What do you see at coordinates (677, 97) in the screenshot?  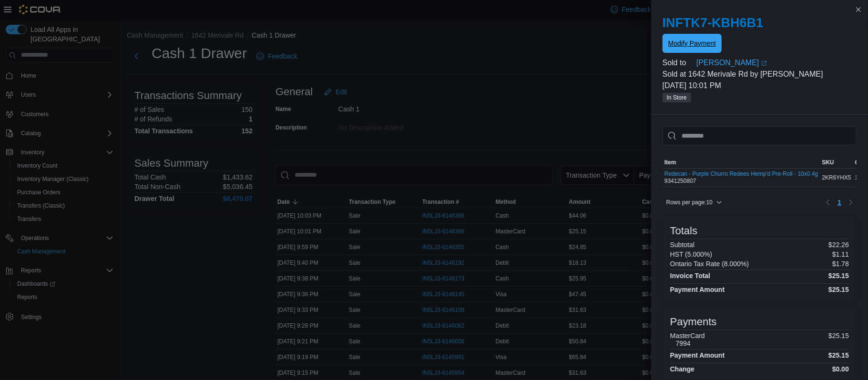 I see `span: In Store` at bounding box center [677, 97].